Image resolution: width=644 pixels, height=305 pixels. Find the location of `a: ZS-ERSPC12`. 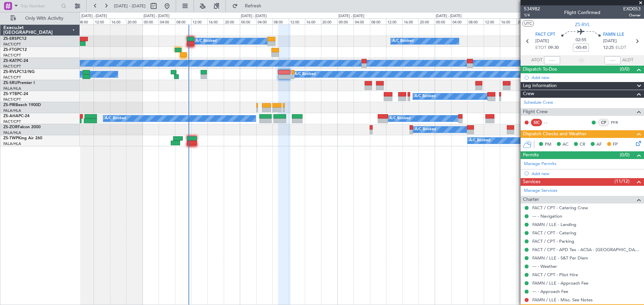

a: ZS-ERSPC12 is located at coordinates (15, 39).